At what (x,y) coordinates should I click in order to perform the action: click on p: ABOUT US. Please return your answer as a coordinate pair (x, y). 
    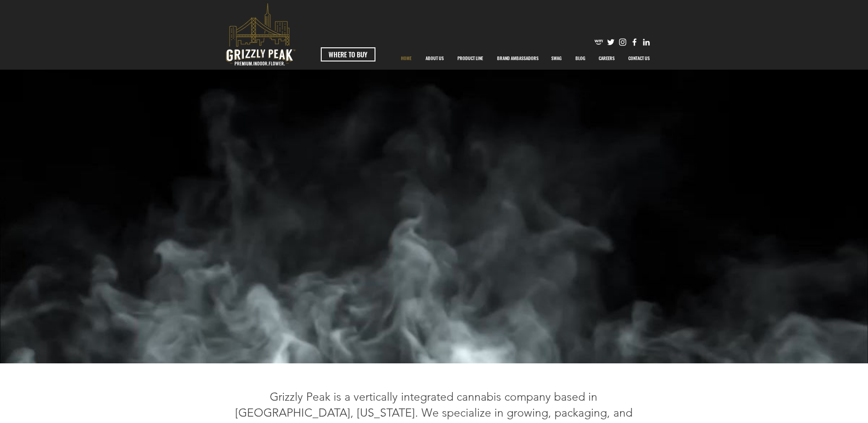
    Looking at the image, I should click on (434, 59).